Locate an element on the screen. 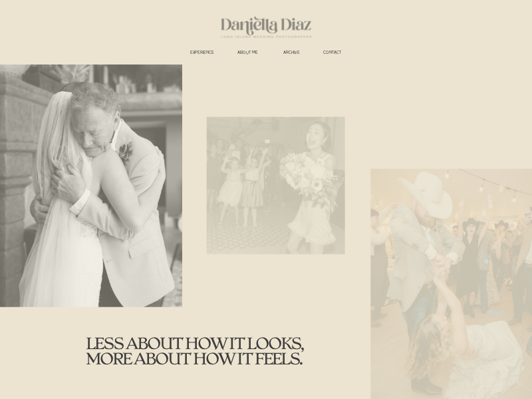  a: experience is located at coordinates (202, 53).